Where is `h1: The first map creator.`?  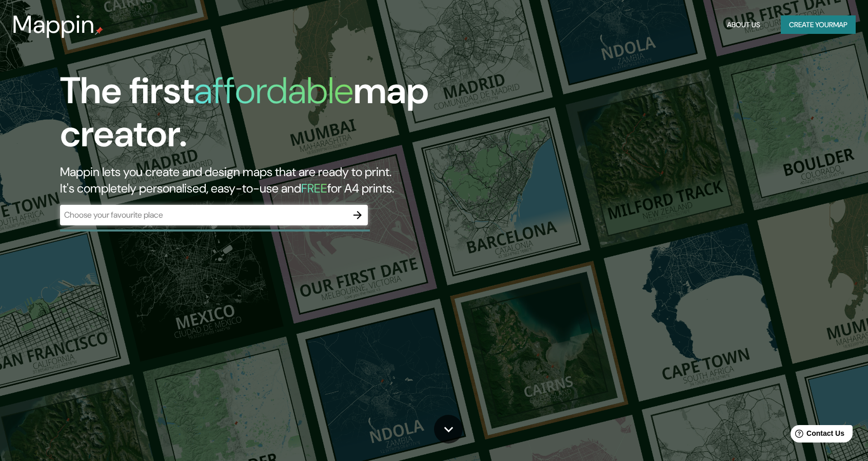
h1: The first map creator. is located at coordinates (277, 117).